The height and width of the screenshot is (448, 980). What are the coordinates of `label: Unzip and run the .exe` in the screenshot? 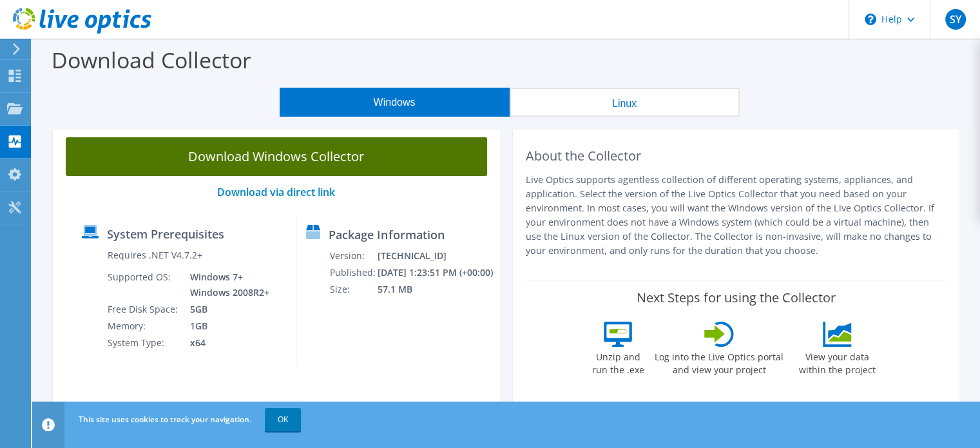 It's located at (617, 361).